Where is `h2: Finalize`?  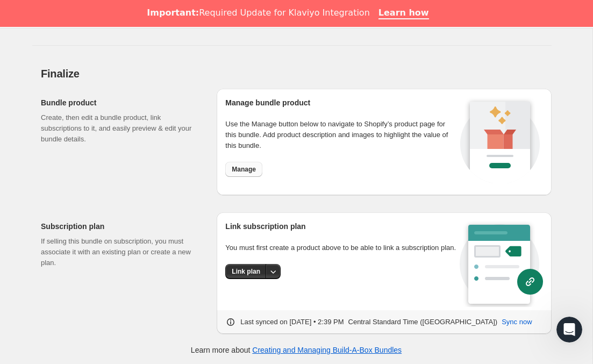
h2: Finalize is located at coordinates (296, 73).